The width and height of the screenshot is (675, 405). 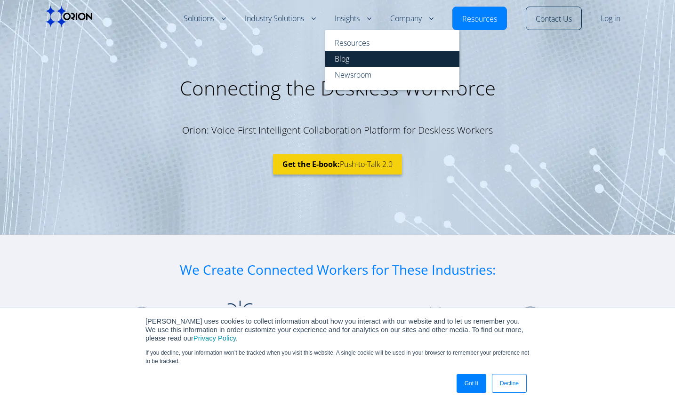 I want to click on img: Facilities Management Communications - Orion, so click(x=337, y=325).